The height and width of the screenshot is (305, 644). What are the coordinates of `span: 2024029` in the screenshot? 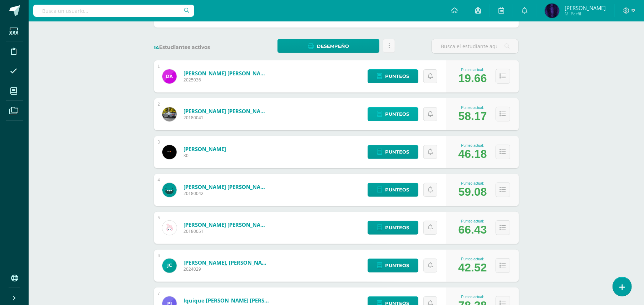 It's located at (227, 269).